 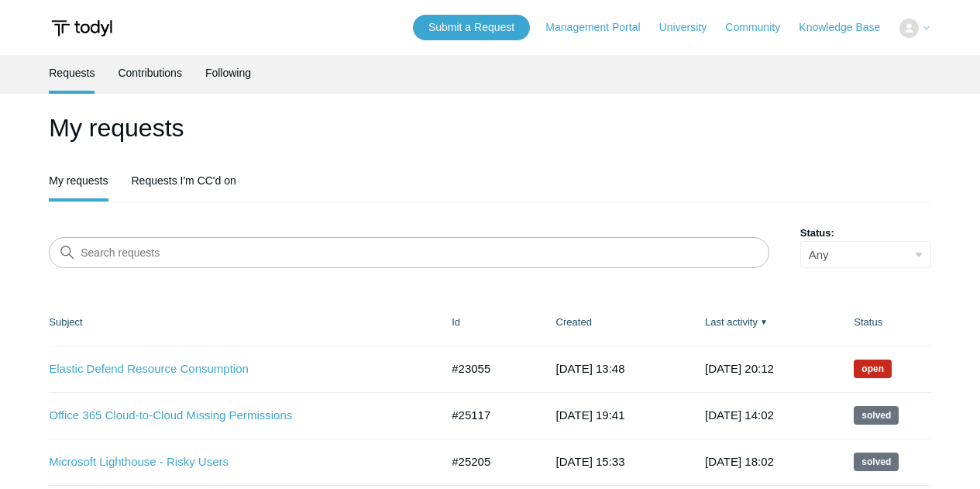 I want to click on a: Elastic Defend Resource Consumption, so click(x=233, y=369).